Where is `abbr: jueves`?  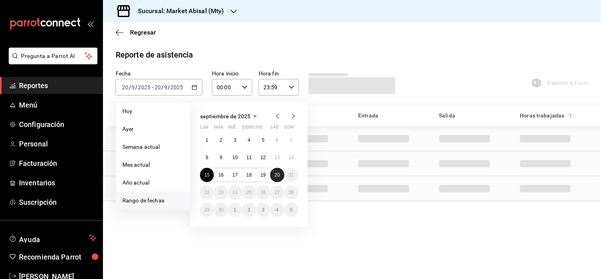
abbr: jueves is located at coordinates (266, 128).